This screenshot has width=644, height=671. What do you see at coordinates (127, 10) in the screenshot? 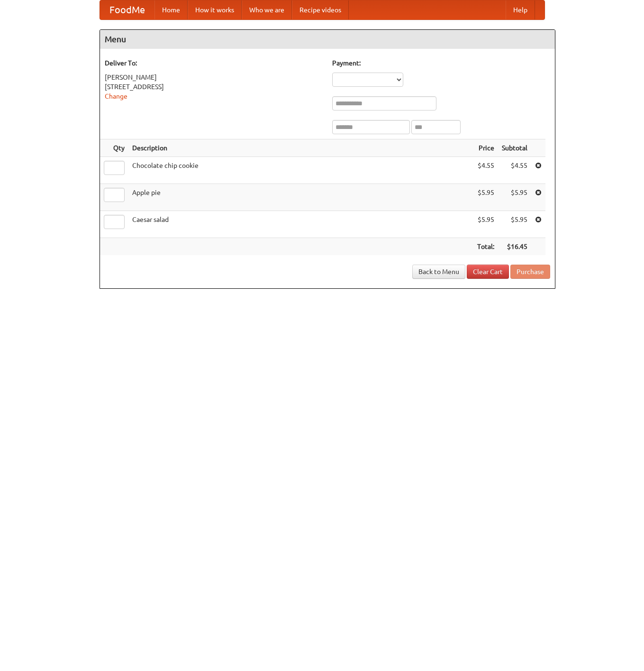
I see `a: FoodMe` at bounding box center [127, 10].